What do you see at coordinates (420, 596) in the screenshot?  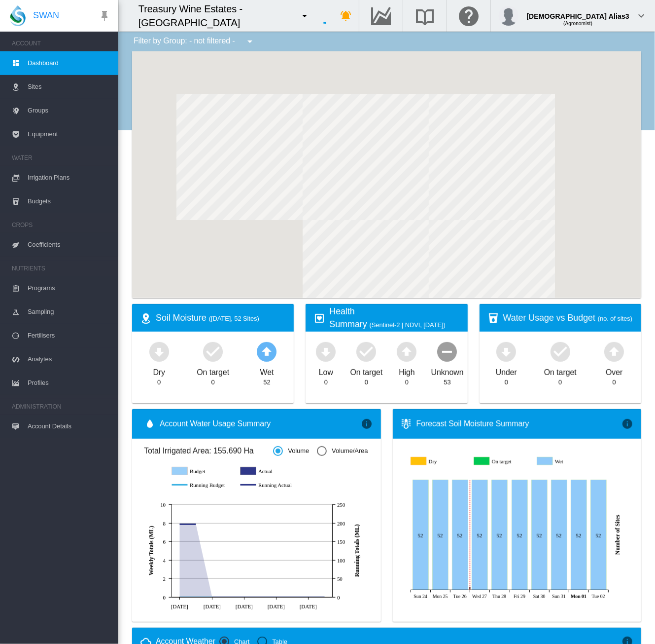 I see `tspan: Sun 24` at bounding box center [420, 596].